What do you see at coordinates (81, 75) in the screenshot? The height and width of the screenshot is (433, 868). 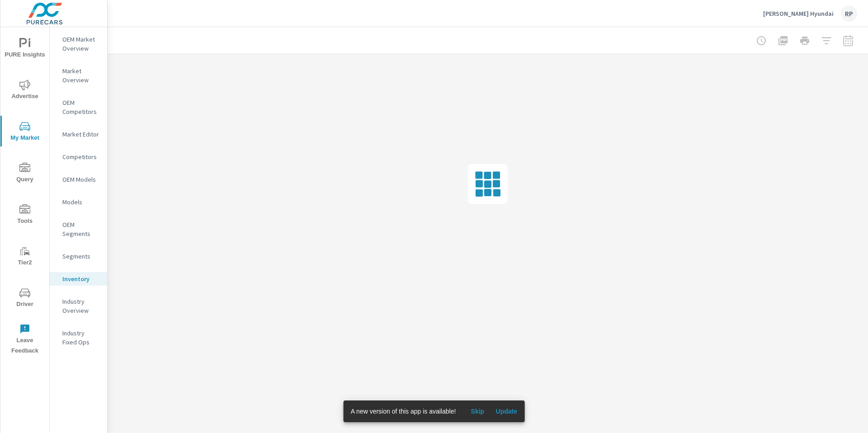 I see `p: Market Overview` at bounding box center [81, 75].